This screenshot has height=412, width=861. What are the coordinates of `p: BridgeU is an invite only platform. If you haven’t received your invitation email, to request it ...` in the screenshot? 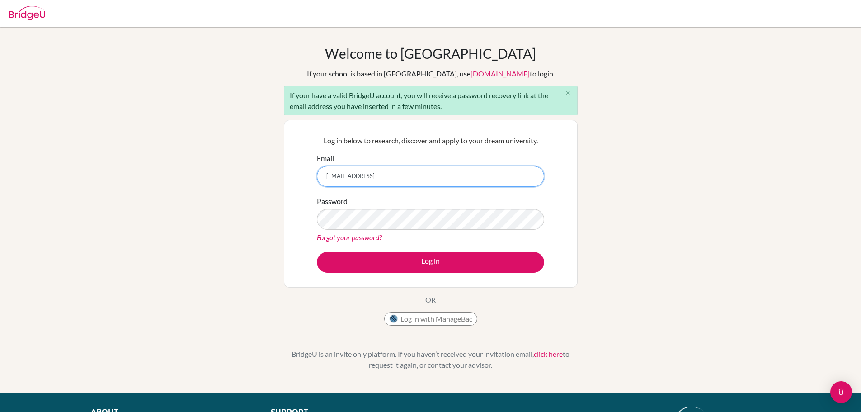 It's located at (431, 359).